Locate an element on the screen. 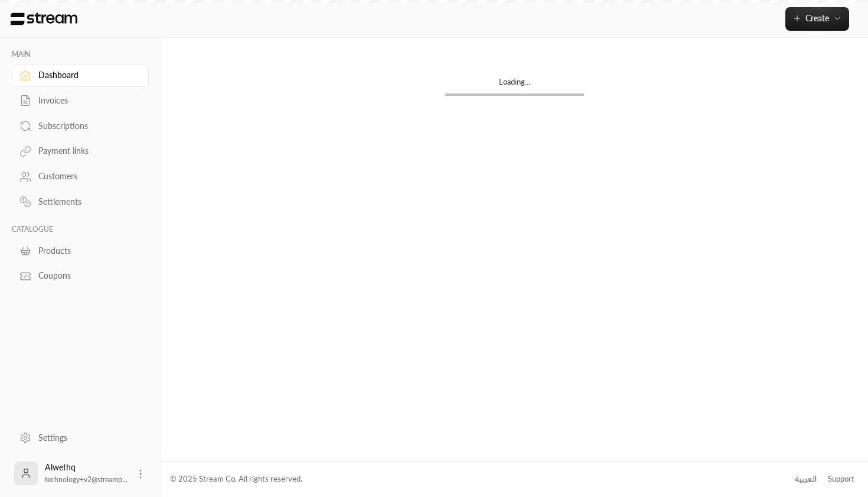 This screenshot has height=497, width=868. div: Loading... is located at coordinates (514, 84).